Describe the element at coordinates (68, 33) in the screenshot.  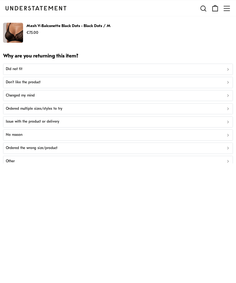
I see `p: €75.00` at that location.